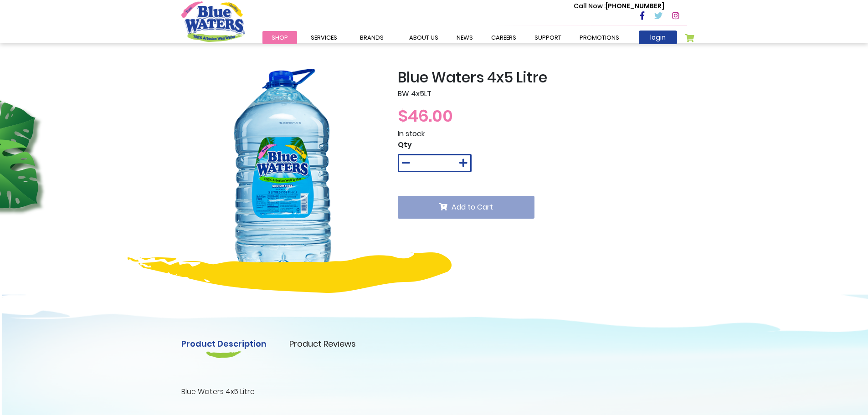 The width and height of the screenshot is (868, 415). What do you see at coordinates (542, 77) in the screenshot?
I see `h2: Blue Waters 4x5 Litre` at bounding box center [542, 77].